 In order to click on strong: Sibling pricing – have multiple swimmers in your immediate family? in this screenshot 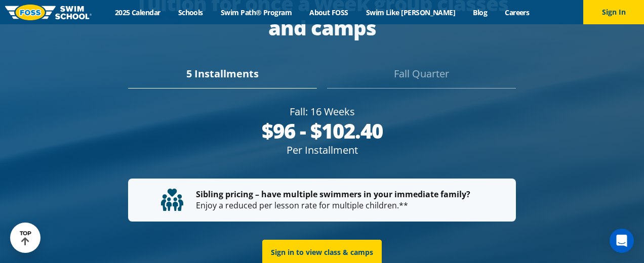, I will do `click(333, 195)`.